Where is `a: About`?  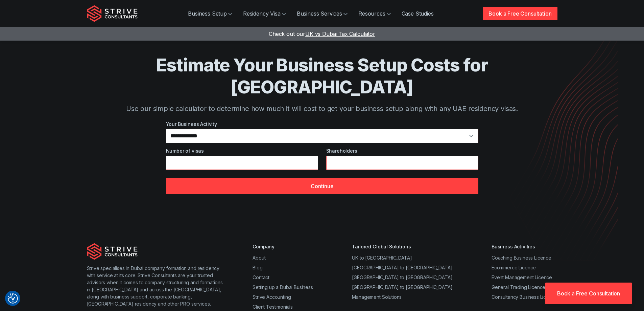
a: About is located at coordinates (259, 258).